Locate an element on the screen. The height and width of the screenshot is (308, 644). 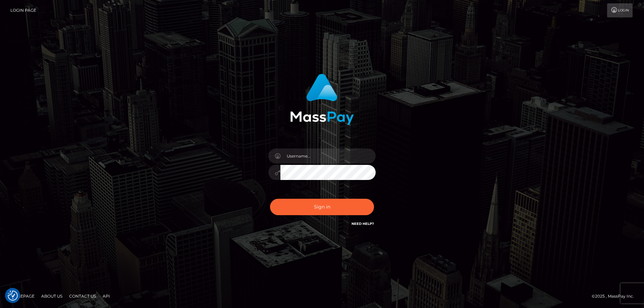
button: Sign in is located at coordinates (322, 207).